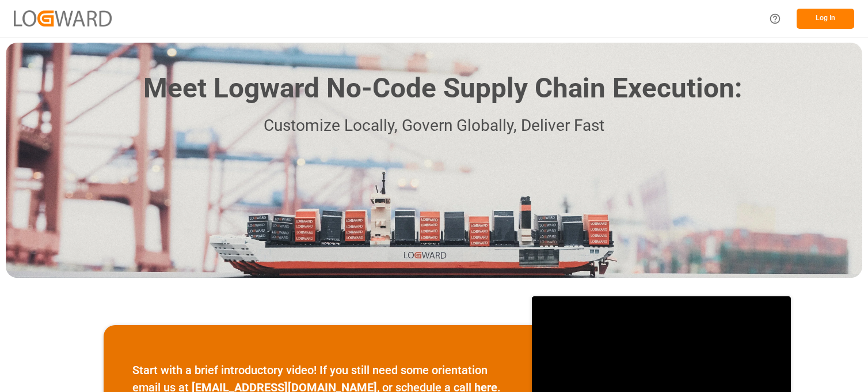 The image size is (868, 392). I want to click on img: Logward_new_orange.png, so click(63, 18).